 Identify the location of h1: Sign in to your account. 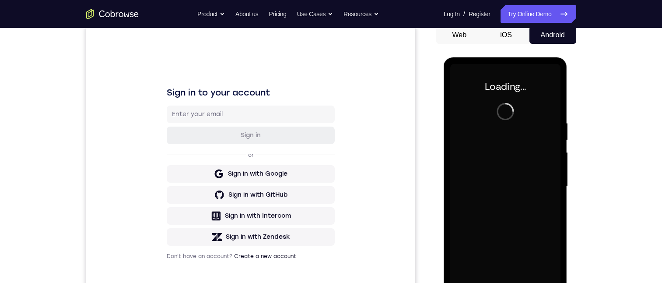
(165, 66).